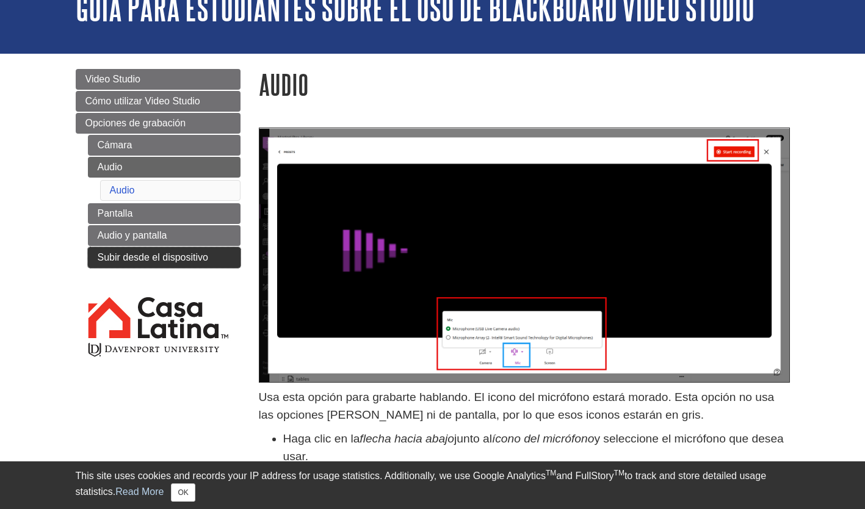 This screenshot has height=509, width=865. Describe the element at coordinates (433, 485) in the screenshot. I see `div: This site uses cookies and records your IP address for usage statistics. Additionally, we use Goo...` at that location.